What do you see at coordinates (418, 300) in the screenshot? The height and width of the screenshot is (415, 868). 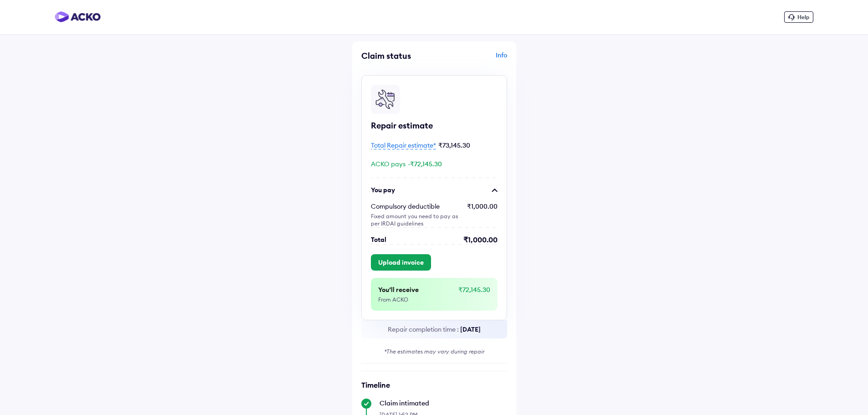 I see `div: From ACKO` at bounding box center [418, 300].